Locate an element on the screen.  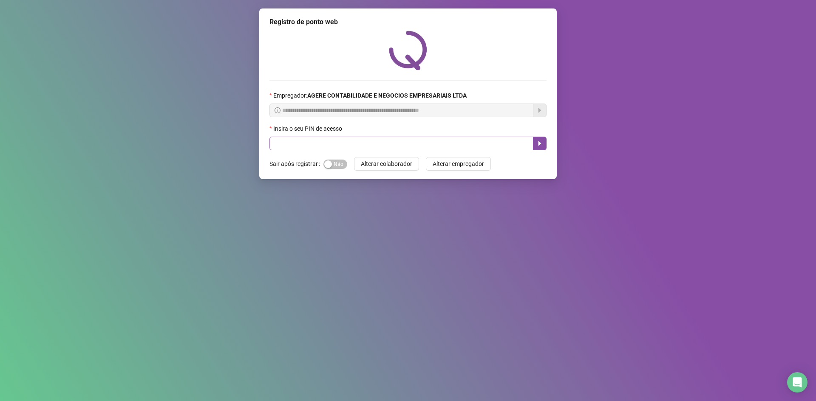
div: Open Intercom Messenger is located at coordinates (797, 383).